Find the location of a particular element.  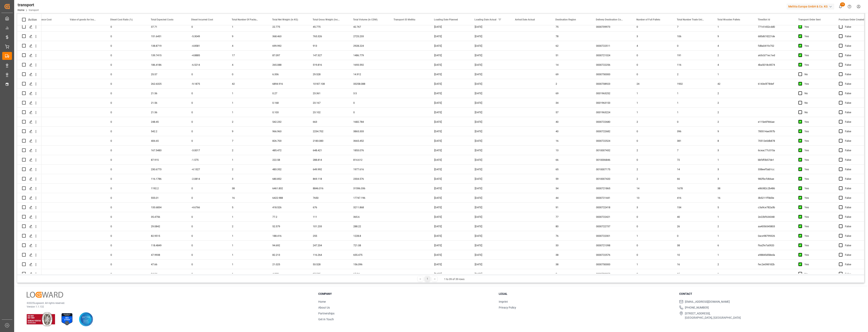

div: 3865.333 is located at coordinates (369, 131).